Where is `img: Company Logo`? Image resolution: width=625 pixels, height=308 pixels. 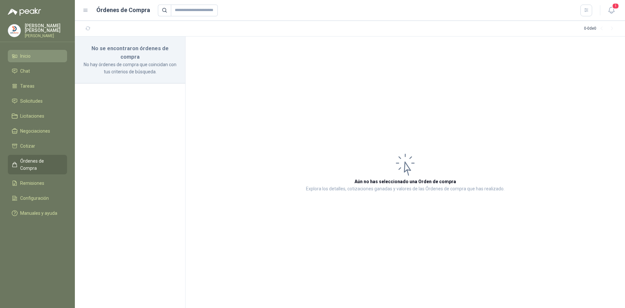
img: Company Logo is located at coordinates (14, 31).